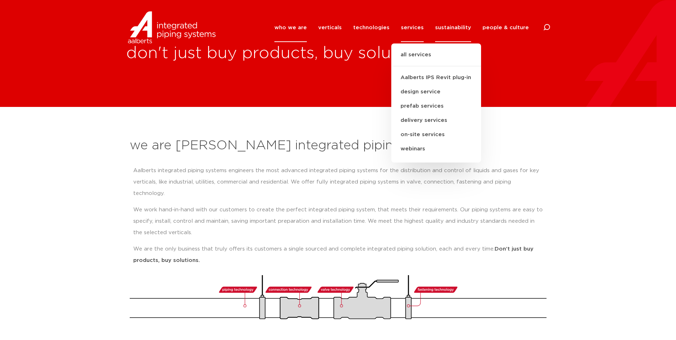  Describe the element at coordinates (330, 27) in the screenshot. I see `a: verticals` at that location.